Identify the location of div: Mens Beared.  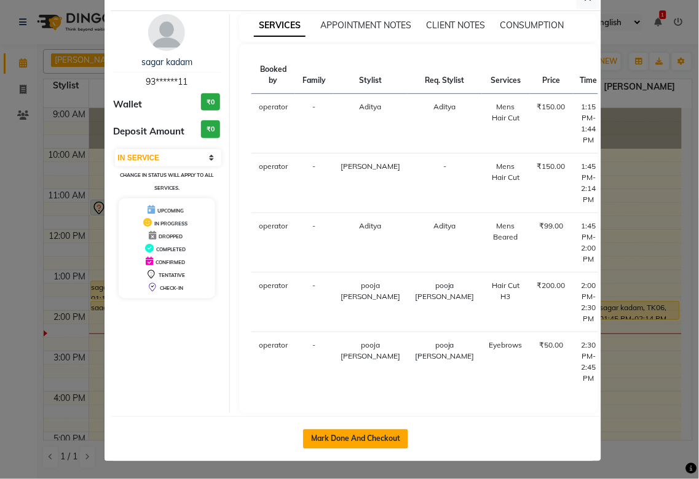
(506, 232).